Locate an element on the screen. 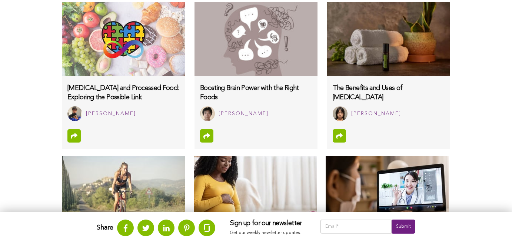 The width and height of the screenshot is (512, 244). p: Get our weekly newsletter updates. is located at coordinates (267, 233).